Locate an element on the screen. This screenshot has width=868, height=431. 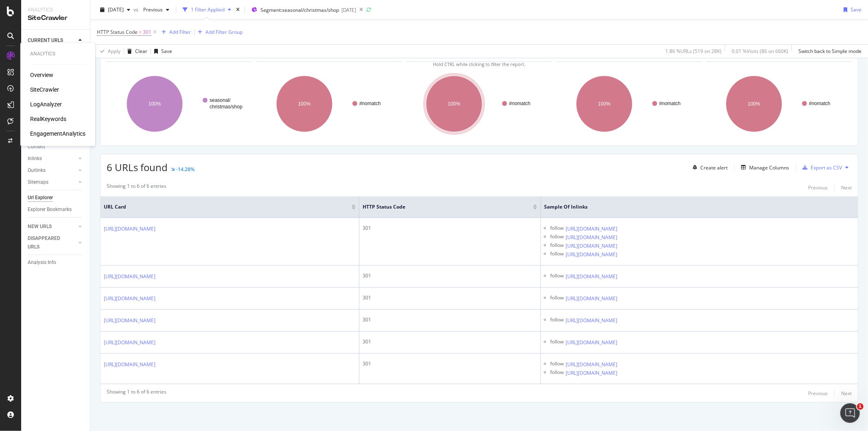
a: Overview is located at coordinates (42, 76).